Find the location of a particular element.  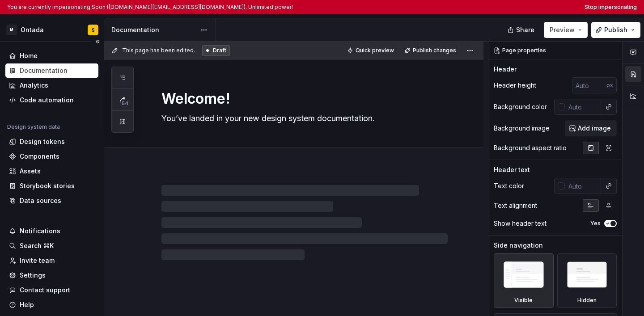

div: Contact support is located at coordinates (45, 290).